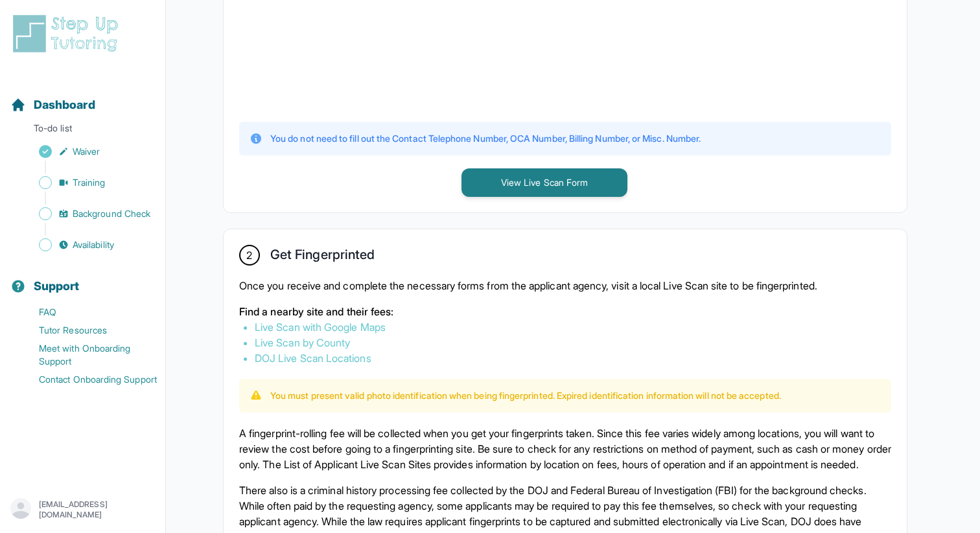 This screenshot has width=980, height=533. Describe the element at coordinates (565, 449) in the screenshot. I see `p: A fingerprint-rolling fee will be collected when you get your fingerprints taken. Since this fee ...` at that location.